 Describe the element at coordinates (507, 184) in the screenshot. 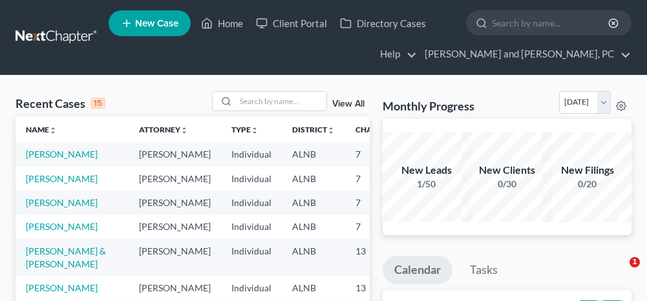

I see `div: 0/30` at that location.